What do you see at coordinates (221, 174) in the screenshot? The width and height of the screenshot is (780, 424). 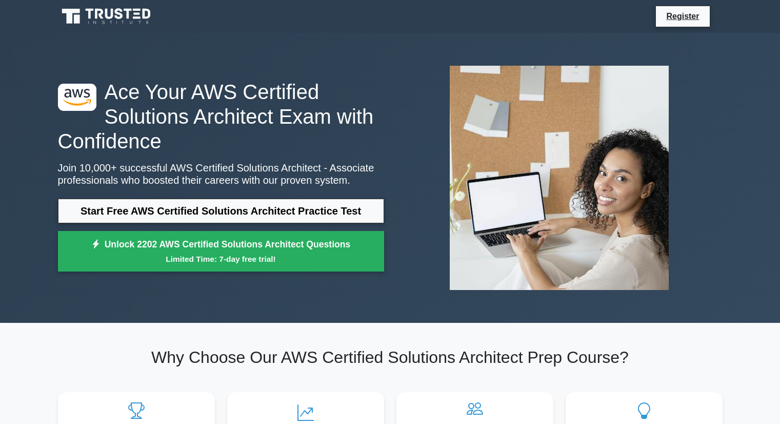 I see `p: Join 10,000+ successful AWS Certified Solutions Architect - Associate professionals who boosted t...` at bounding box center [221, 174].